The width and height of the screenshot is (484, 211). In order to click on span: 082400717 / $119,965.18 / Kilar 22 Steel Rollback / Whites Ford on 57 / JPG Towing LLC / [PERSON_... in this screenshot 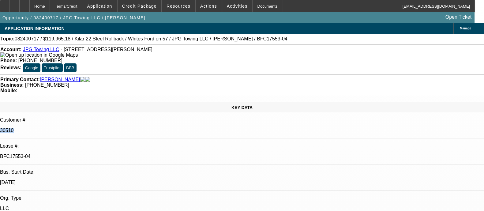, I will do `click(151, 39)`.